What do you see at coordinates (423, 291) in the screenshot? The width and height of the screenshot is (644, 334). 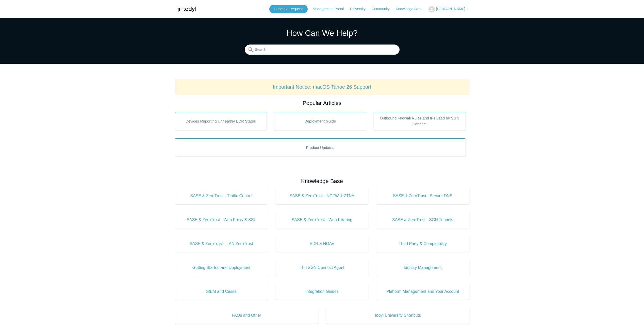 I see `a: Platform Management and Your Account` at bounding box center [423, 291].